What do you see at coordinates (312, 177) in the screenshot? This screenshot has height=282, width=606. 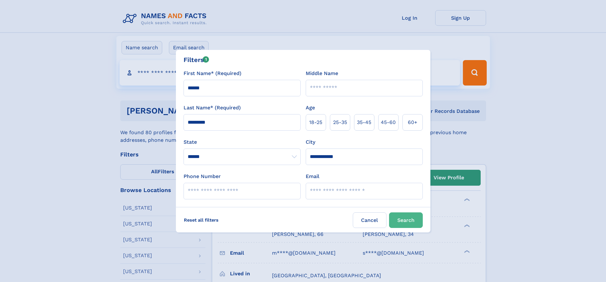 I see `label: Email` at bounding box center [312, 177].